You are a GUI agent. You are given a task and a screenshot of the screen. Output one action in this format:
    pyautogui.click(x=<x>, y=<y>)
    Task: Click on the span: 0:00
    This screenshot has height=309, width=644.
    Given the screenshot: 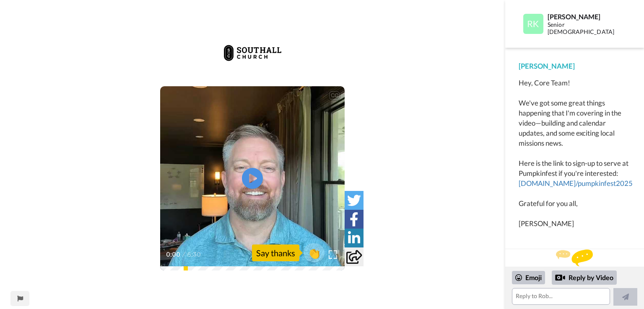 What is the action you would take?
    pyautogui.click(x=173, y=254)
    